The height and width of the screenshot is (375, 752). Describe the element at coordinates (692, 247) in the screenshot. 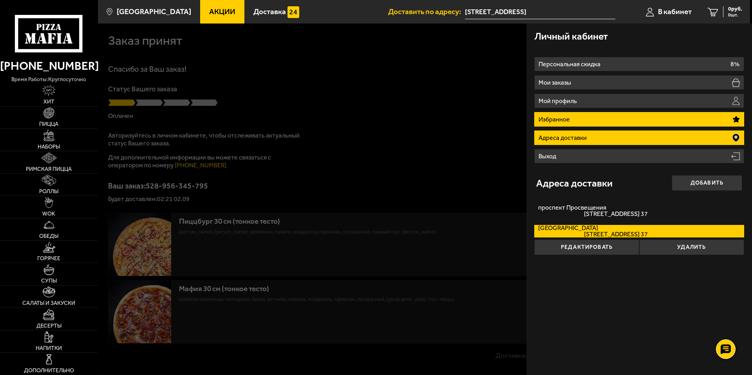

I see `button: Удалить` at that location.